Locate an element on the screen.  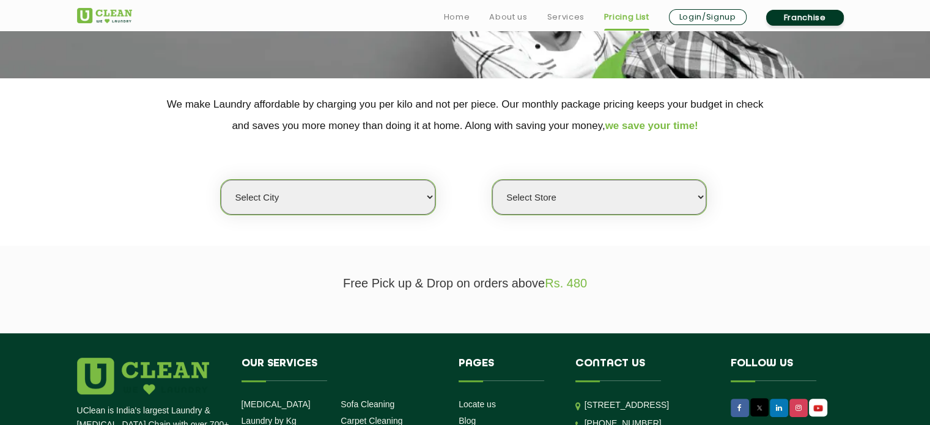
a: Pricing List is located at coordinates (627, 17).